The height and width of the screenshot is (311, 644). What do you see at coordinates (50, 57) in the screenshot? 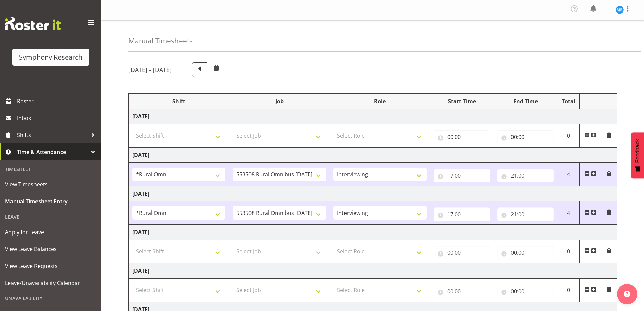
I see `div: Symphony Research` at bounding box center [50, 57].